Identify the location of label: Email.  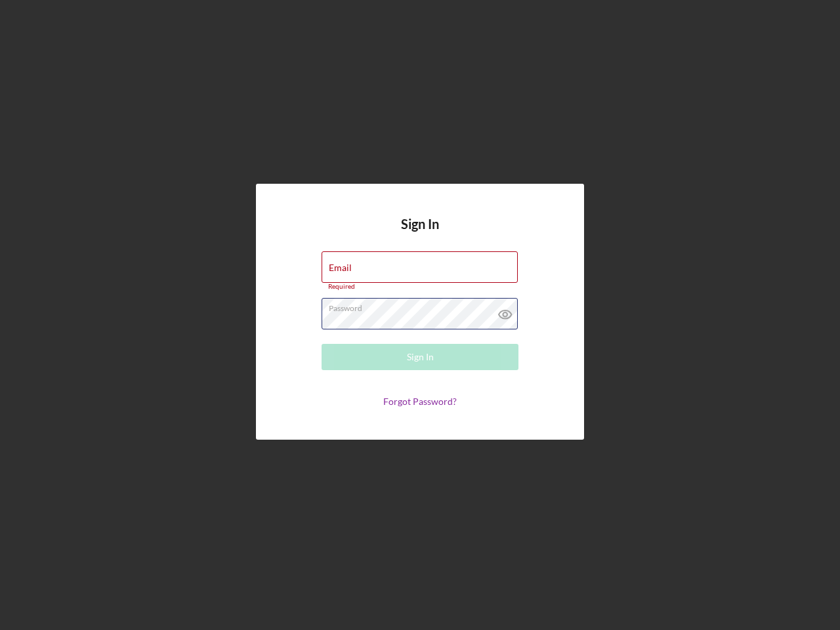
(340, 268).